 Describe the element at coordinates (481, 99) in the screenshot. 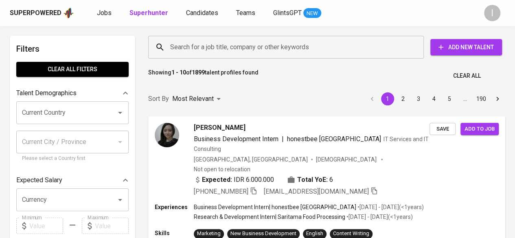

I see `button: Go to page 190` at that location.